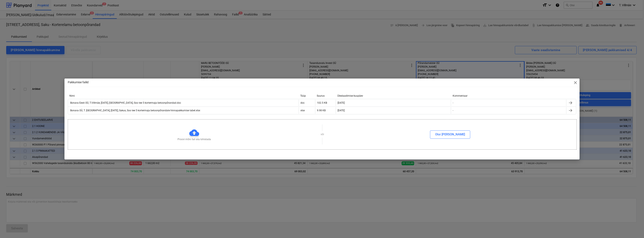 The image size is (644, 238). Describe the element at coordinates (322, 135) in the screenshot. I see `p: või` at that location.